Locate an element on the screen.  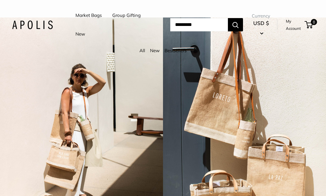
a: Market Bags is located at coordinates (89, 15).